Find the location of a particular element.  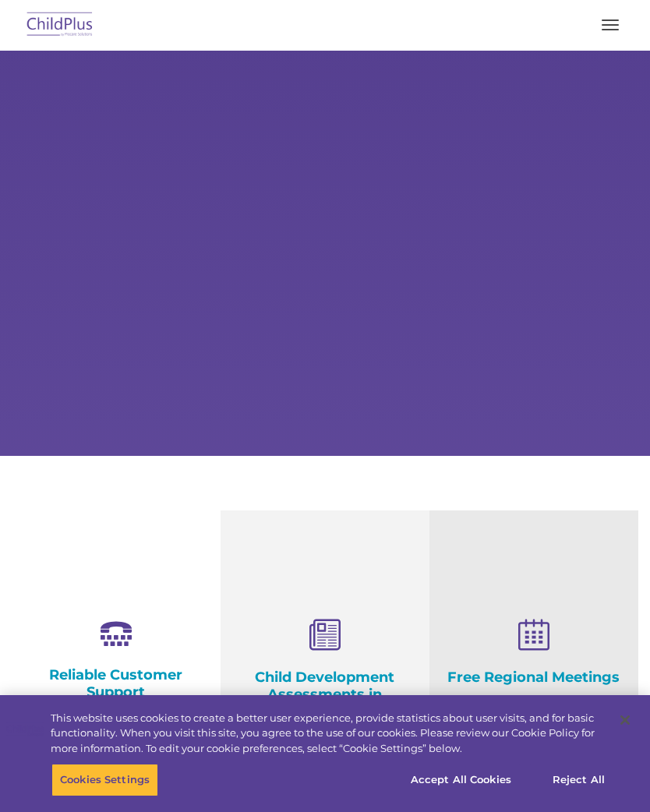

img: ChildPlus by Procare Solutions is located at coordinates (60, 25).